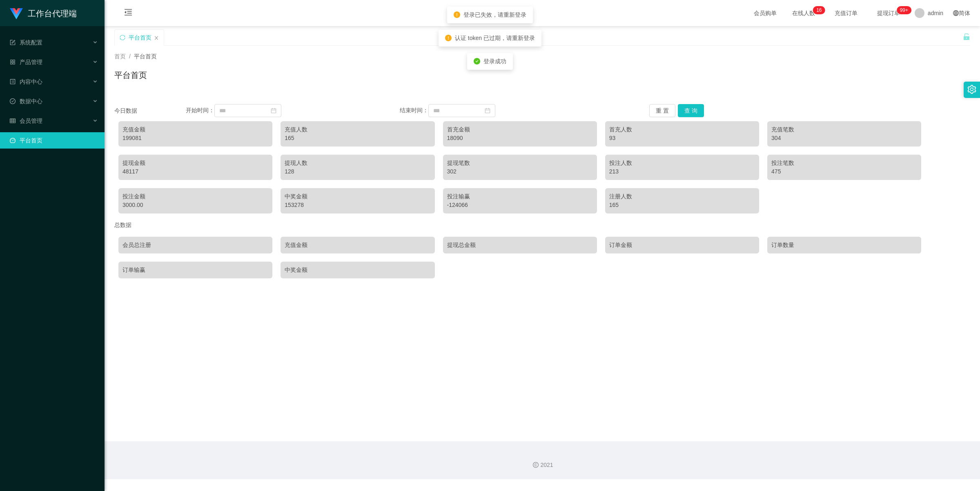 This screenshot has width=980, height=491. What do you see at coordinates (956, 13) in the screenshot?
I see `i: 图标: global` at bounding box center [956, 13].